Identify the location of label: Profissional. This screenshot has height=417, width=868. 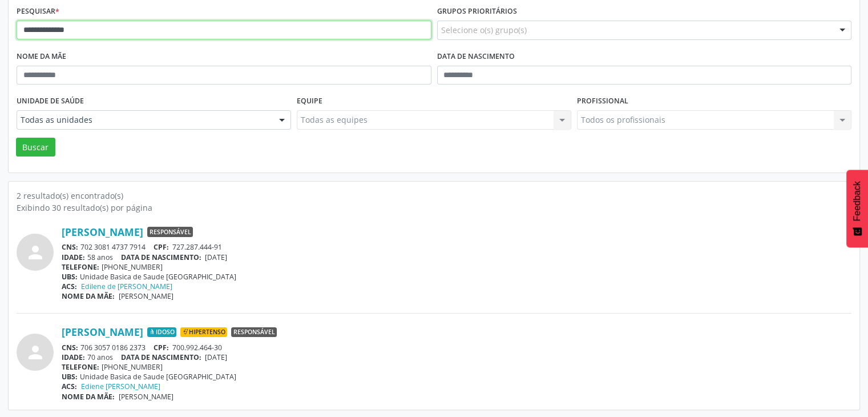
(603, 101).